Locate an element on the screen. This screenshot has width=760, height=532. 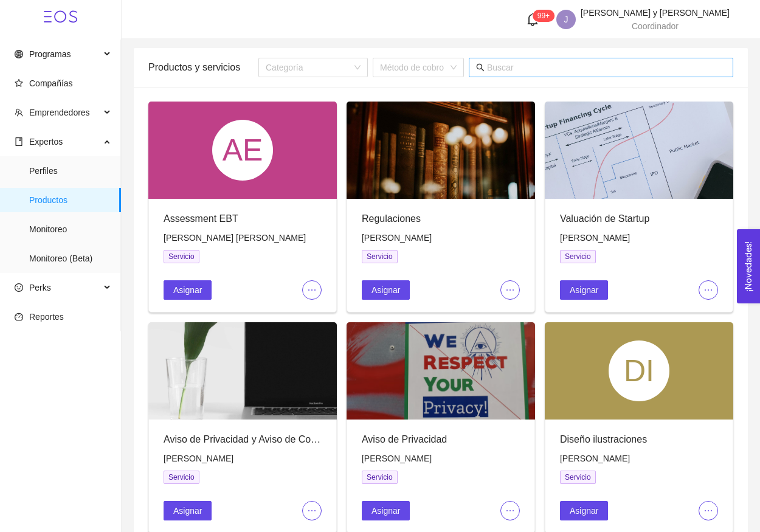
div: Regulaciones is located at coordinates (441, 218).